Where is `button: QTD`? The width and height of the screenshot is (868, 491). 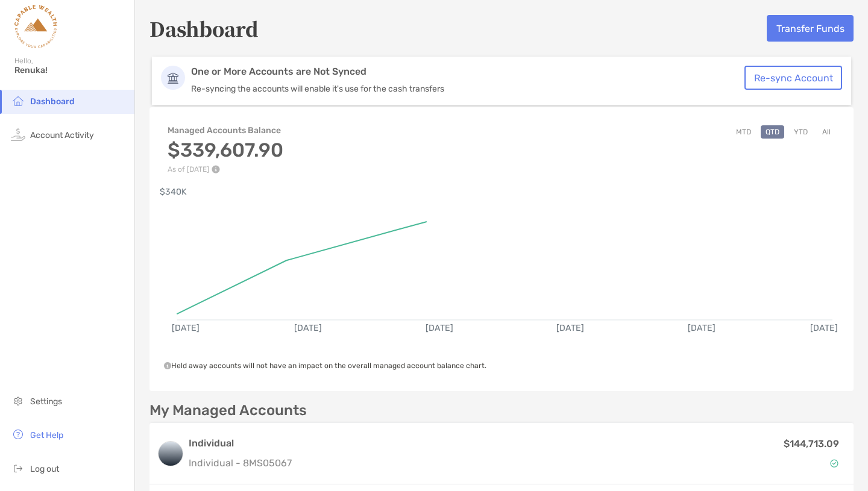
button: QTD is located at coordinates (773, 132).